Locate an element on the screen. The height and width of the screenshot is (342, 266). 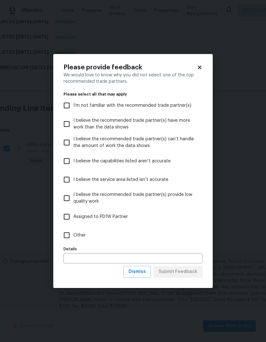
span: I believe the recommended trade partner(s) provide low quality work is located at coordinates (135, 198).